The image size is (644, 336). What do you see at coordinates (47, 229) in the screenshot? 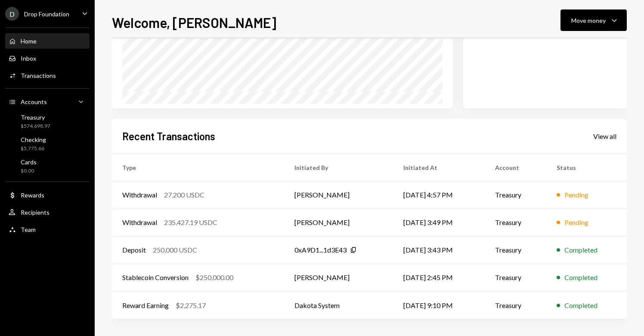
I see `a: Team` at bounding box center [47, 229].